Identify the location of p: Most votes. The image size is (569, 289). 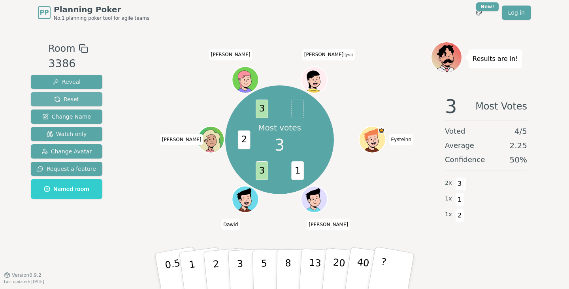
(279, 128).